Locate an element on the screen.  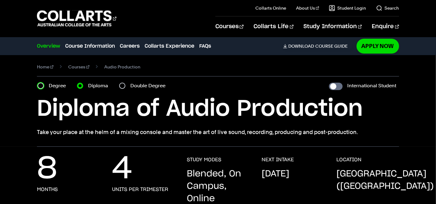
p: 8 is located at coordinates (47, 169).